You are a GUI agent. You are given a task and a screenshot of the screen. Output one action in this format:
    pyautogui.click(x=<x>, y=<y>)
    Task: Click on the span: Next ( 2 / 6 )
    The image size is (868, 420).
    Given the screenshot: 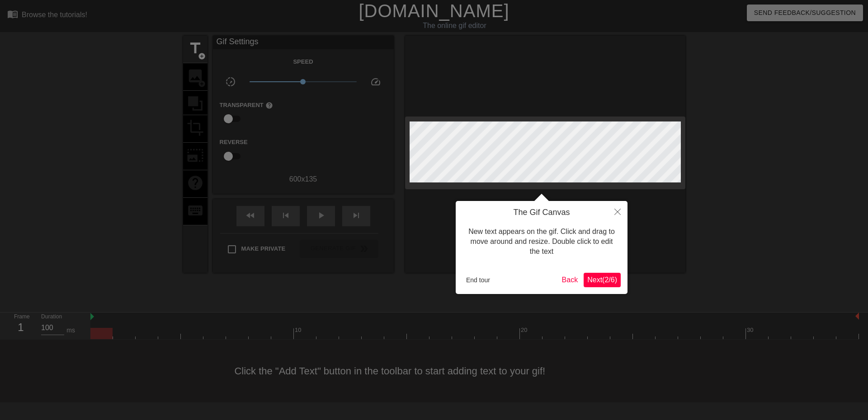 What is the action you would take?
    pyautogui.click(x=603, y=280)
    